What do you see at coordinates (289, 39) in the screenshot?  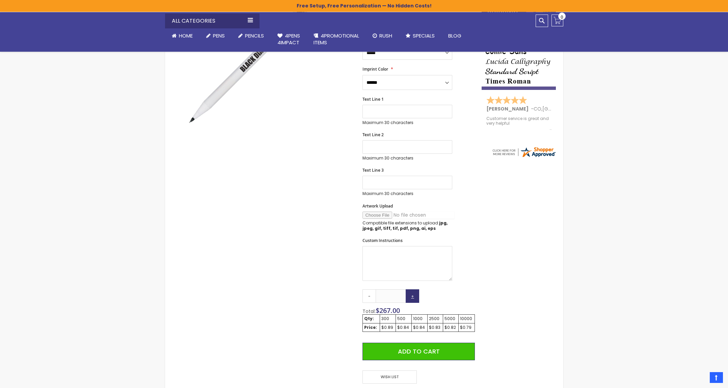 I see `a: 4Pens4impact` at bounding box center [289, 39].